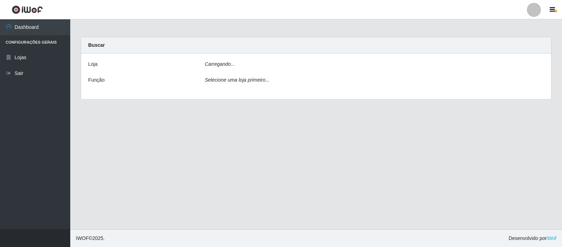  What do you see at coordinates (96, 45) in the screenshot?
I see `strong: Buscar` at bounding box center [96, 45].